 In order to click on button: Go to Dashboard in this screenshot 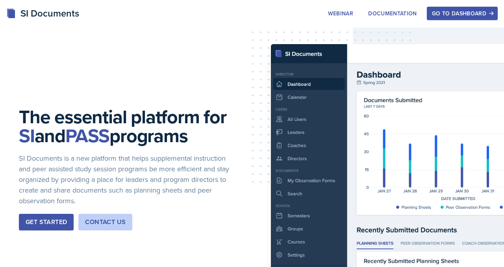, I will do `click(463, 13)`.